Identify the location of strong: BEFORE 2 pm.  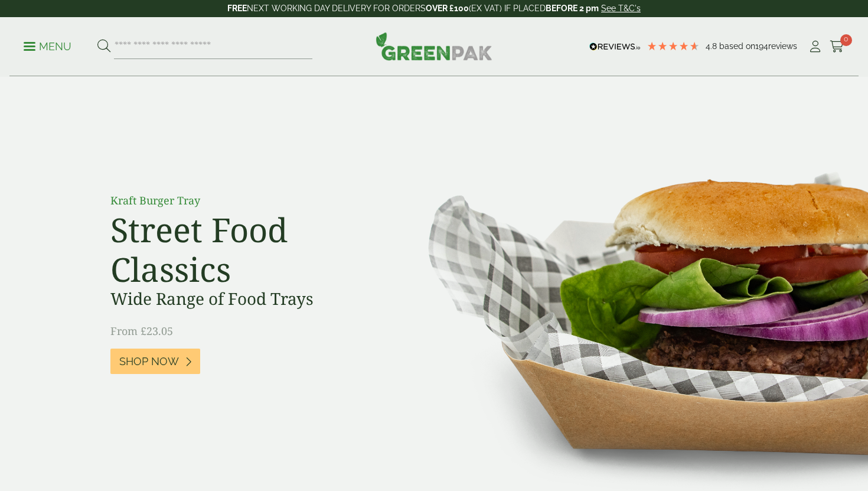
(572, 9).